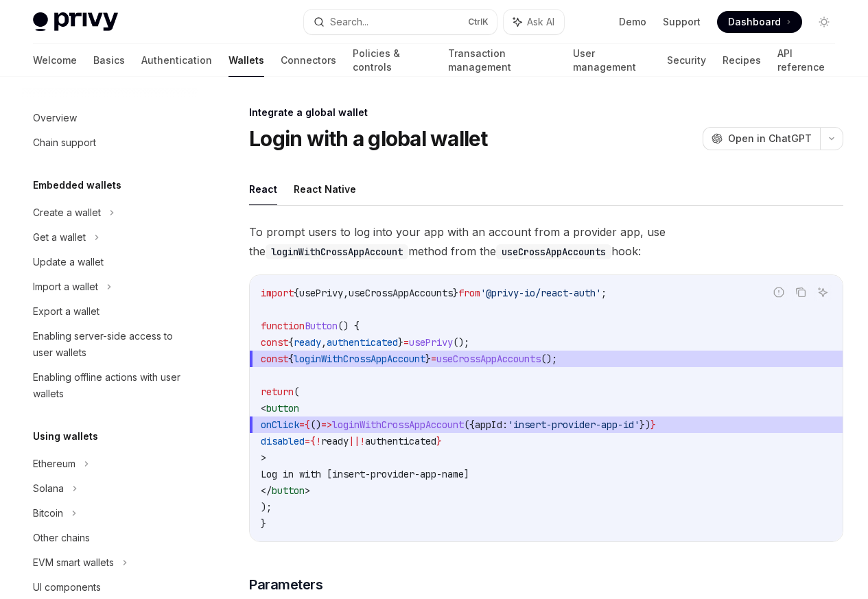  Describe the element at coordinates (321, 326) in the screenshot. I see `span: Button` at that location.